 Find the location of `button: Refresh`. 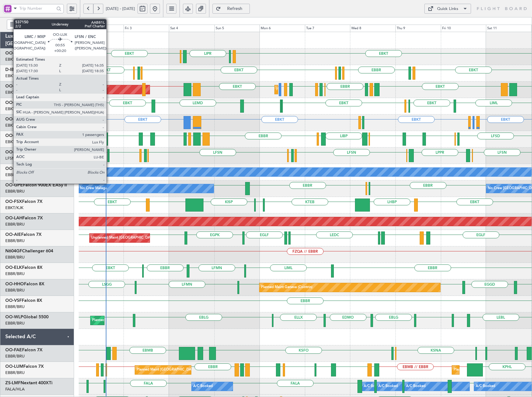

button: Refresh is located at coordinates (231, 9).